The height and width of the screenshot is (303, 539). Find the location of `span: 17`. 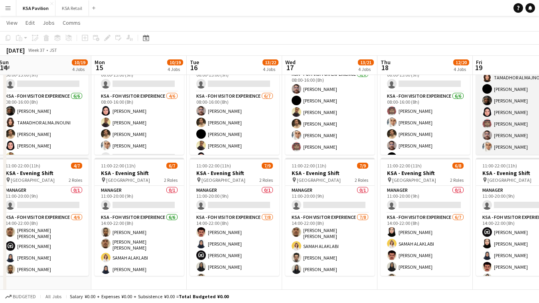

span: 17 is located at coordinates (289, 67).